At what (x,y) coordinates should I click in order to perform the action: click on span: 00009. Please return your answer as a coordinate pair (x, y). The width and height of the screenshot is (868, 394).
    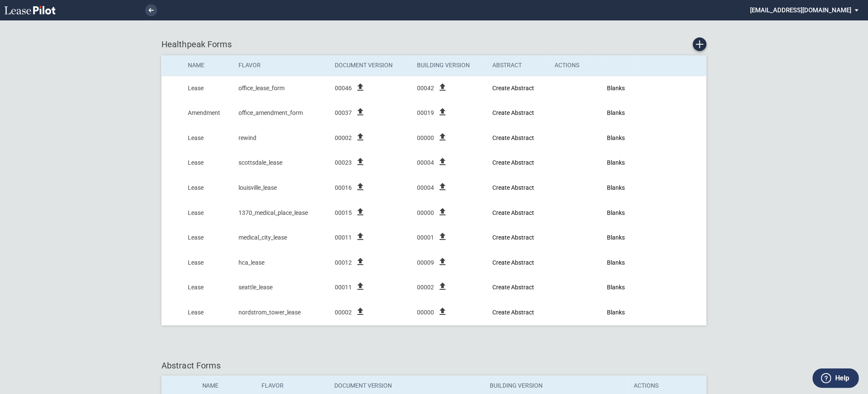
    Looking at the image, I should click on (426, 264).